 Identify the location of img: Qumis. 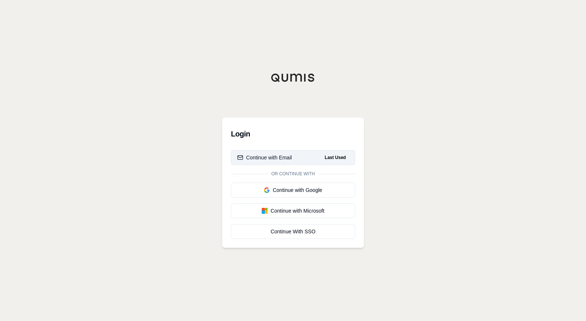
(293, 78).